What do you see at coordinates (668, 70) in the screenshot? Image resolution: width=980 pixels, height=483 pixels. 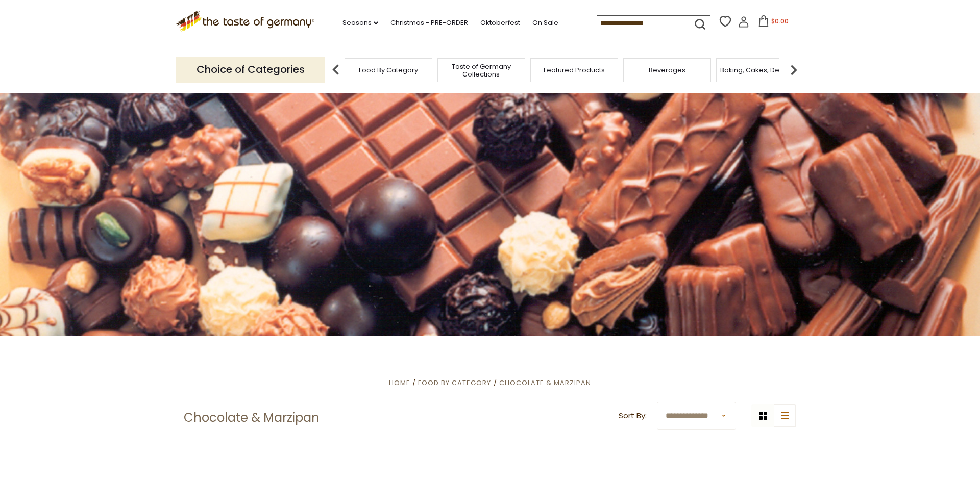 I see `span: Beverages` at bounding box center [668, 70].